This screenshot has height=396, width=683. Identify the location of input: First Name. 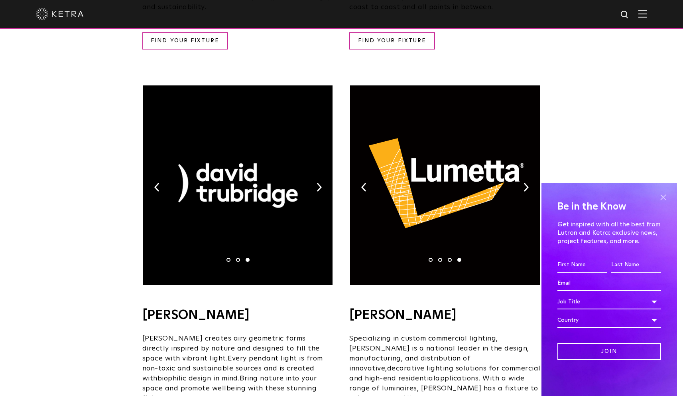
(582, 265).